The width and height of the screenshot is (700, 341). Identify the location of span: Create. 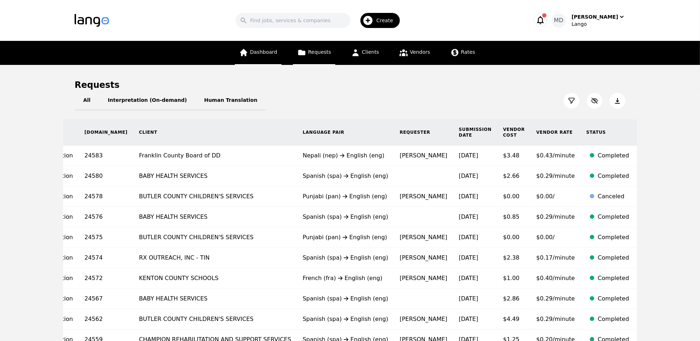
(387, 20).